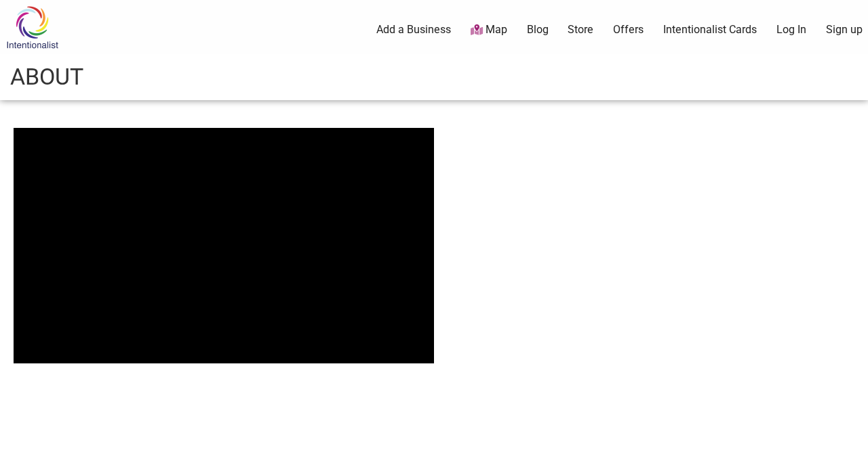 Image resolution: width=868 pixels, height=450 pixels. Describe the element at coordinates (710, 30) in the screenshot. I see `a: Intentionalist Cards` at that location.